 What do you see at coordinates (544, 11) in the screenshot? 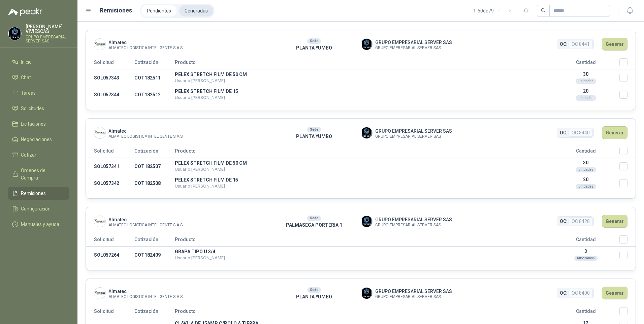
I see `span: search` at bounding box center [544, 11].